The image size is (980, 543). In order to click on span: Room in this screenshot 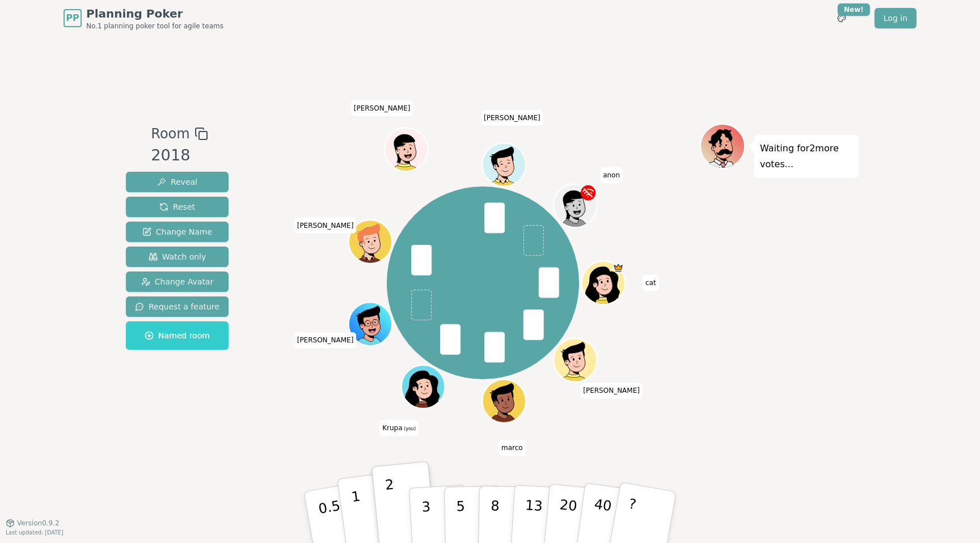, I will do `click(170, 134)`.